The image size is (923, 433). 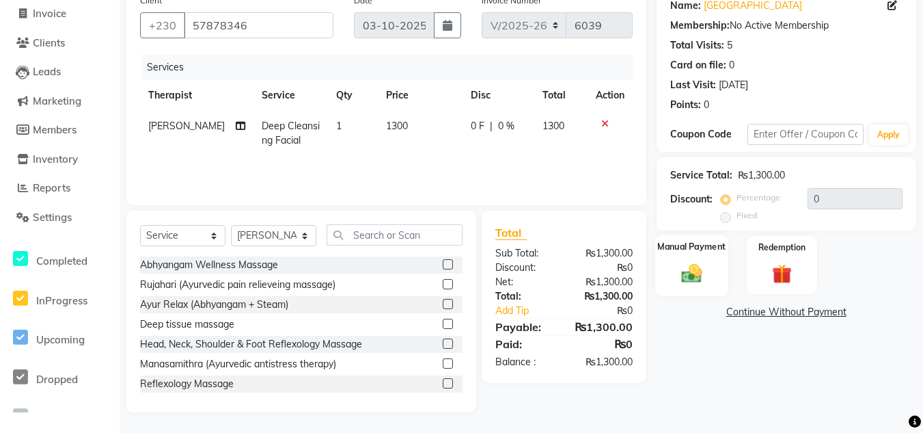 I want to click on span: Settings, so click(x=52, y=217).